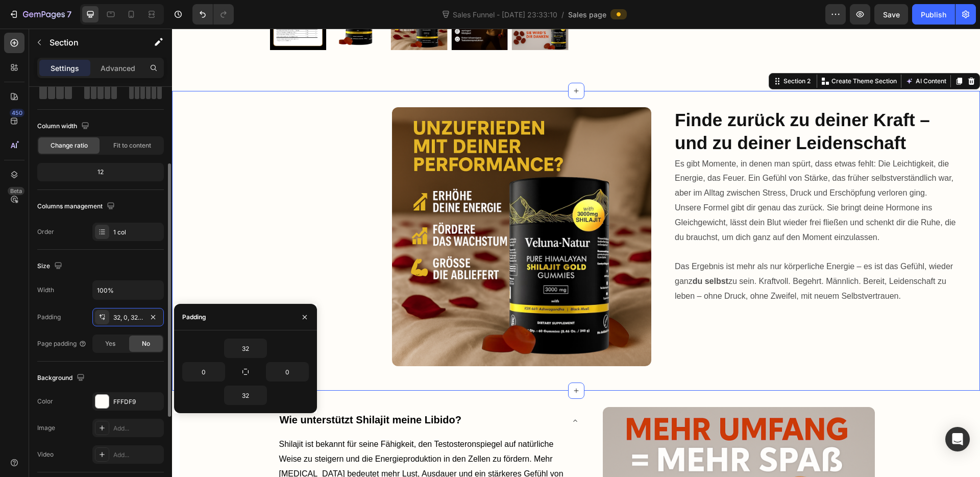 The width and height of the screenshot is (980, 477). What do you see at coordinates (118, 68) in the screenshot?
I see `p: Advanced` at bounding box center [118, 68].